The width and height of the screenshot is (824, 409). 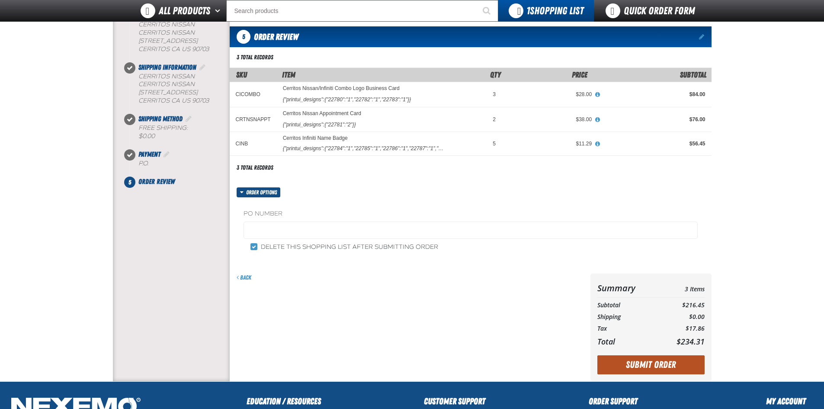 I want to click on label: PO Number, so click(x=470, y=214).